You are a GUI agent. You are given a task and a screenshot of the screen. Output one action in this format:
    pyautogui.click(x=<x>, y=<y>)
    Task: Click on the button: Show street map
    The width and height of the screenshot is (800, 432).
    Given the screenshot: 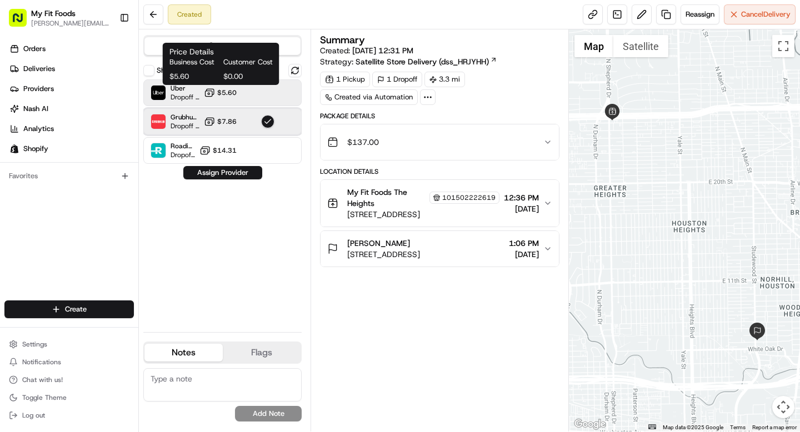 What is the action you would take?
    pyautogui.click(x=594, y=46)
    